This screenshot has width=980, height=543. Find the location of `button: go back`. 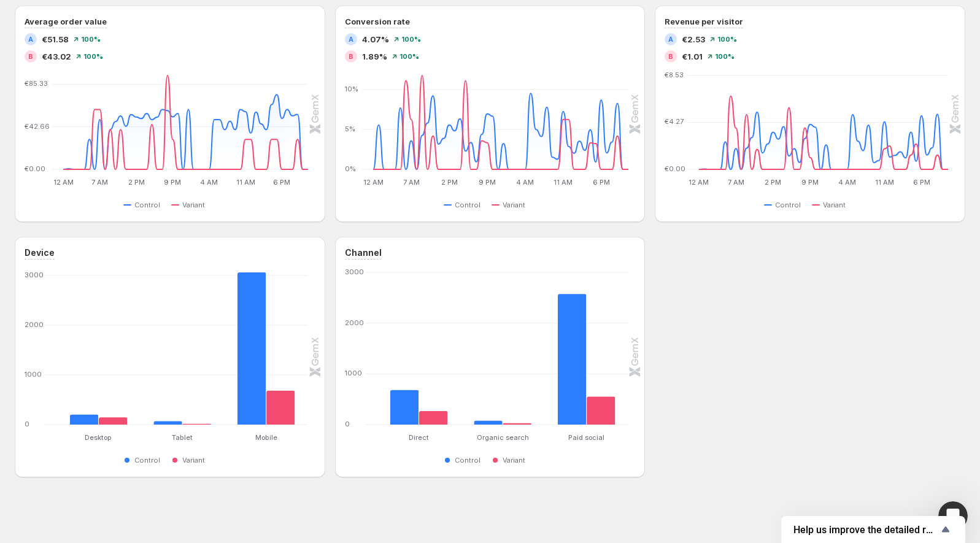

button: go back is located at coordinates (20, 17).